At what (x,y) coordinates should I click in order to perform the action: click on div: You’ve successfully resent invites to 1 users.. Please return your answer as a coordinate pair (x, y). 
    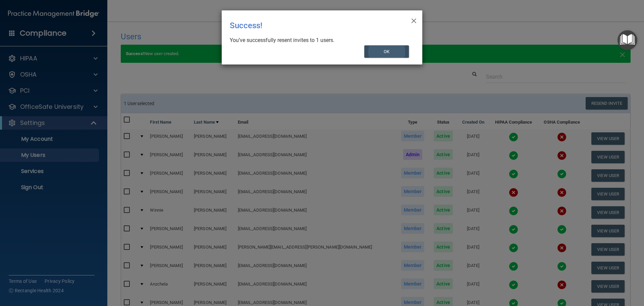
    Looking at the image, I should click on (320, 40).